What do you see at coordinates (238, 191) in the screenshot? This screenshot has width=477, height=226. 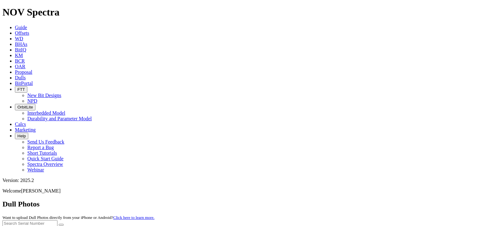 I see `p: Welcome` at bounding box center [238, 191].